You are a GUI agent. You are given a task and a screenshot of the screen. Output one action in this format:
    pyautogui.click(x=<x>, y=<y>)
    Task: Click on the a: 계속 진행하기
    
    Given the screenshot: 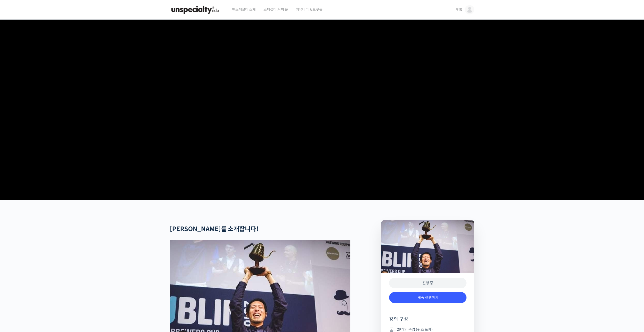 What is the action you would take?
    pyautogui.click(x=428, y=297)
    